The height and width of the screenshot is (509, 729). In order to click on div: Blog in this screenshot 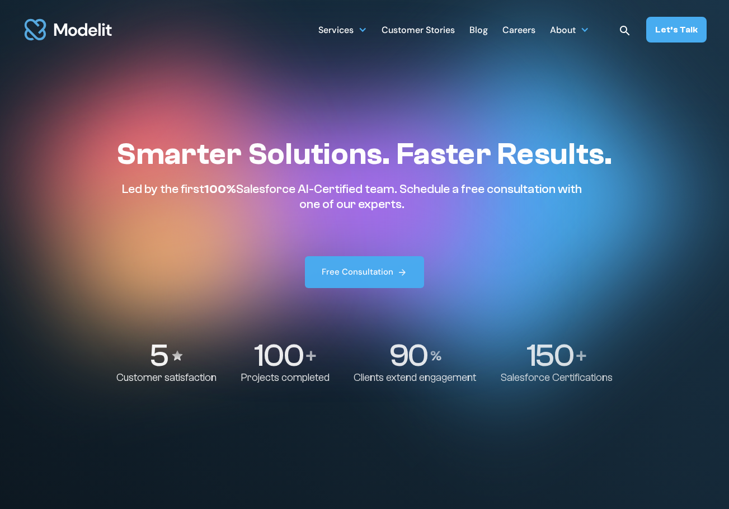, I will do `click(479, 31)`.